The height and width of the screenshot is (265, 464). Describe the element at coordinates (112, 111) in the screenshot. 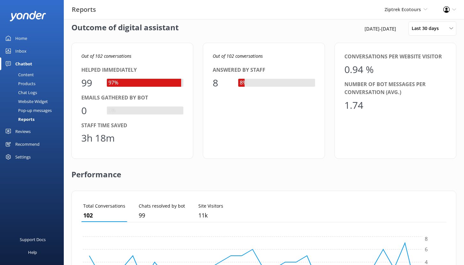

I see `div: 0%` at that location.